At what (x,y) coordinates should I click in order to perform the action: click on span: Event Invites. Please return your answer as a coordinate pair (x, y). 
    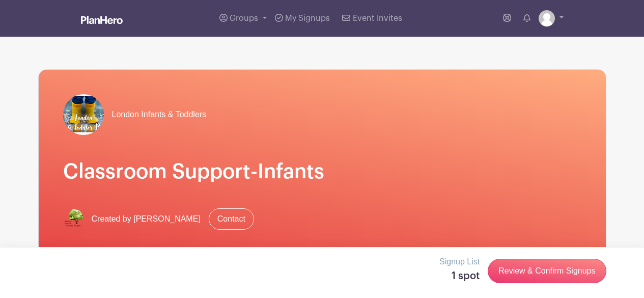
    Looking at the image, I should click on (378, 19).